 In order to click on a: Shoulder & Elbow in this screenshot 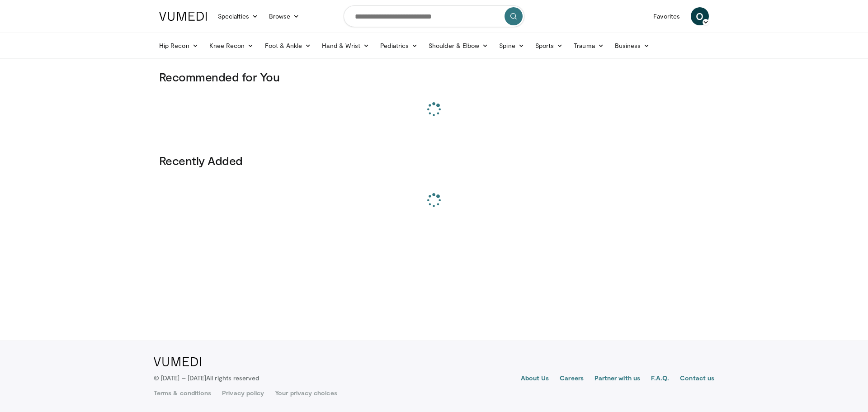, I will do `click(458, 45)`.